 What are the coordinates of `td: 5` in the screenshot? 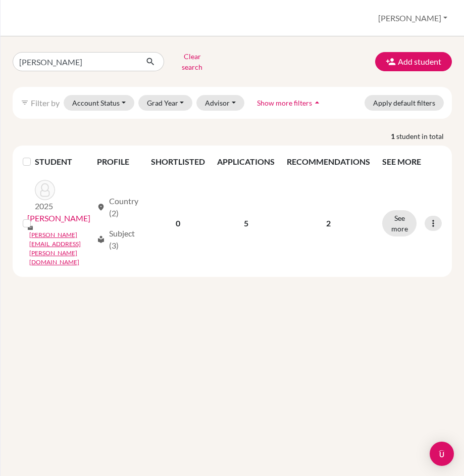 It's located at (246, 224).